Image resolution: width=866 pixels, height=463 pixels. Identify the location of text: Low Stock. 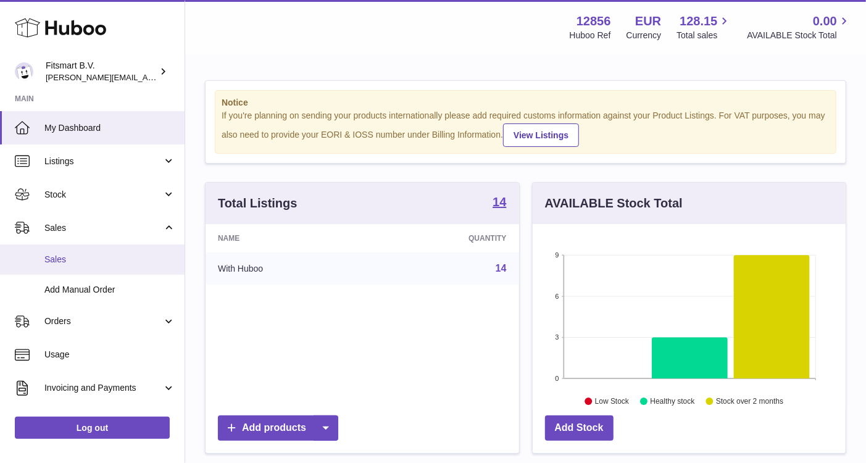
(611, 401).